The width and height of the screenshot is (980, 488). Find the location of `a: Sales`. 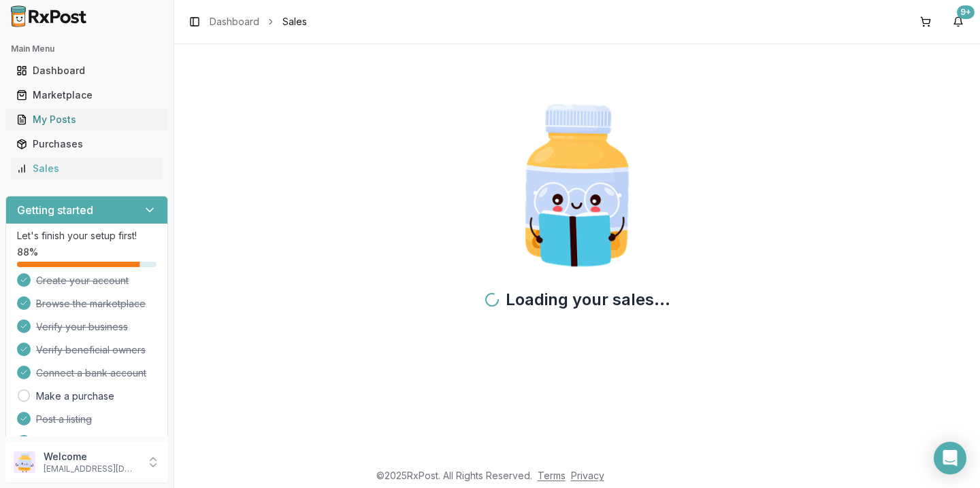

a: Sales is located at coordinates (87, 168).